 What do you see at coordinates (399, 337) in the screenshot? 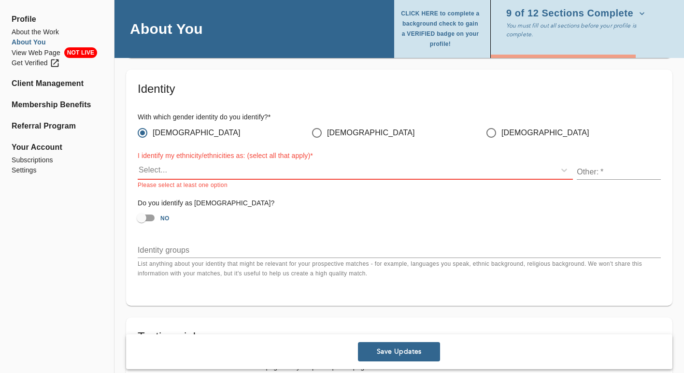
I see `h5: Testimonials` at bounding box center [399, 337].